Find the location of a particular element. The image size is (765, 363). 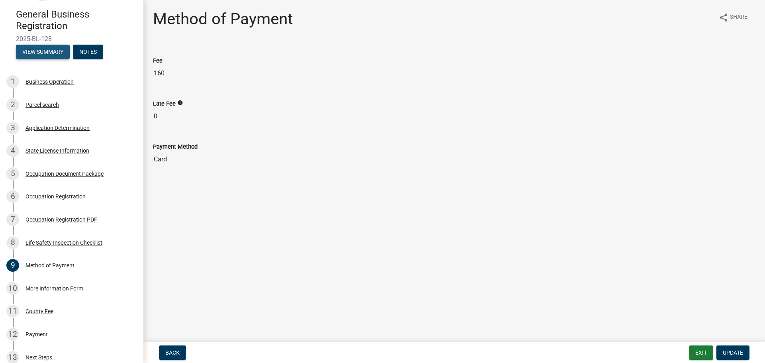

div: 1 is located at coordinates (13, 82).